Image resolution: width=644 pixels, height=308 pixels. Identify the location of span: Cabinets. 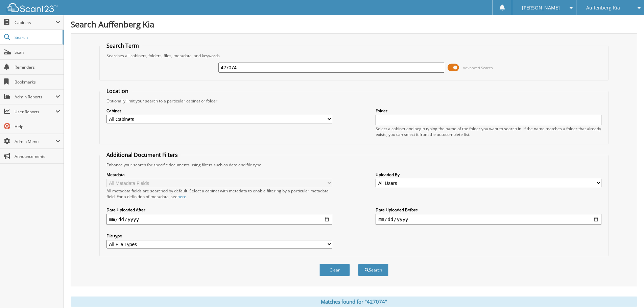
(35, 23).